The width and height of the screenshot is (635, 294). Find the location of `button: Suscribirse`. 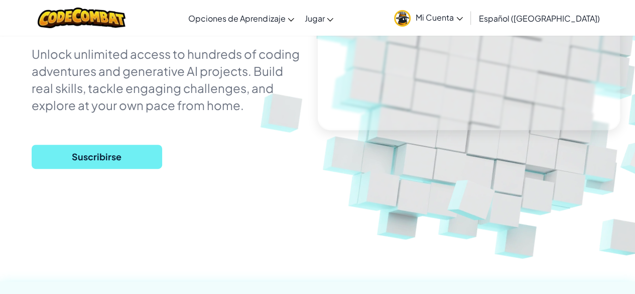

button: Suscribirse is located at coordinates (97, 157).